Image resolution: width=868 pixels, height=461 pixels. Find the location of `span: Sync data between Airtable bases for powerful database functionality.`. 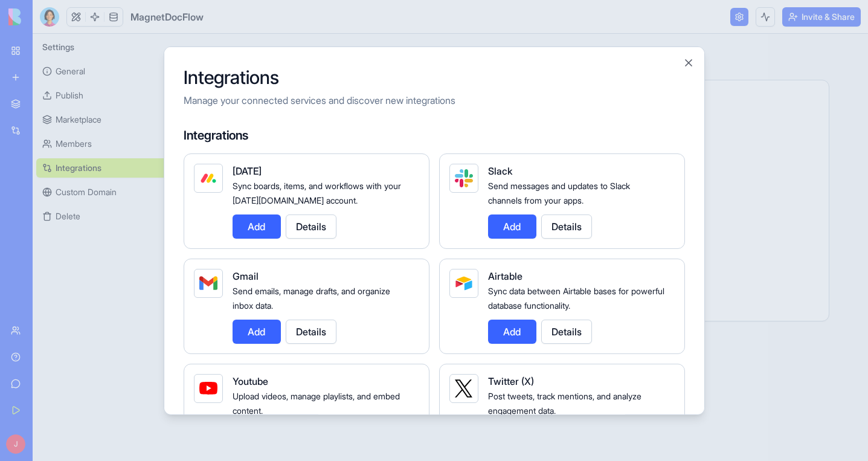

span: Sync data between Airtable bases for powerful database functionality. is located at coordinates (577, 297).